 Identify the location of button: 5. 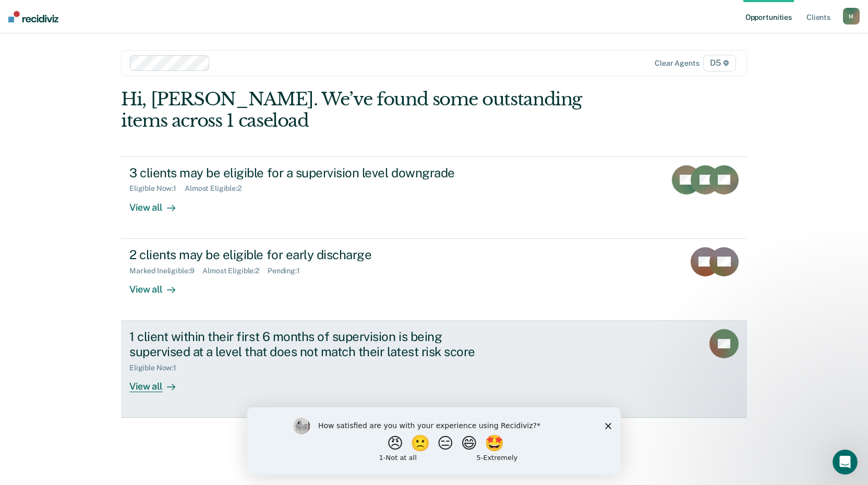
(247, 36).